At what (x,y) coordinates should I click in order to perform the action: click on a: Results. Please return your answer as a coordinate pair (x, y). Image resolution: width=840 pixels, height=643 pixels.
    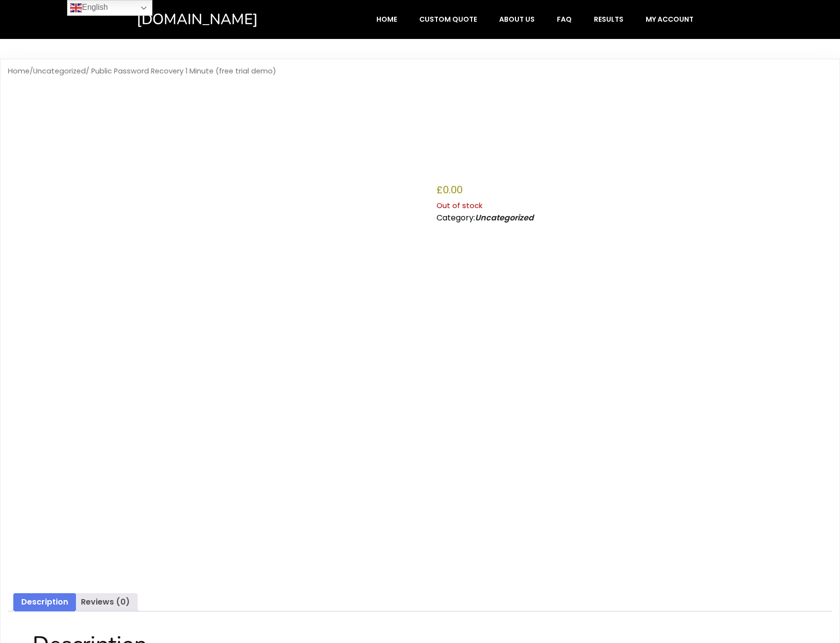
    Looking at the image, I should click on (609, 19).